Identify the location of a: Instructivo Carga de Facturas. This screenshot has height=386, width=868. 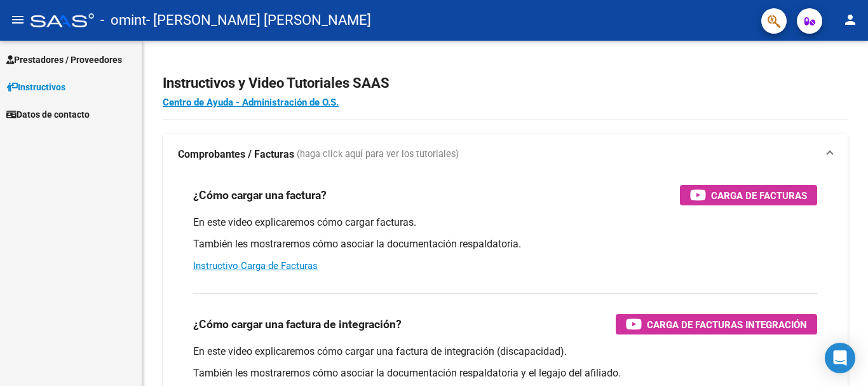
(256, 265).